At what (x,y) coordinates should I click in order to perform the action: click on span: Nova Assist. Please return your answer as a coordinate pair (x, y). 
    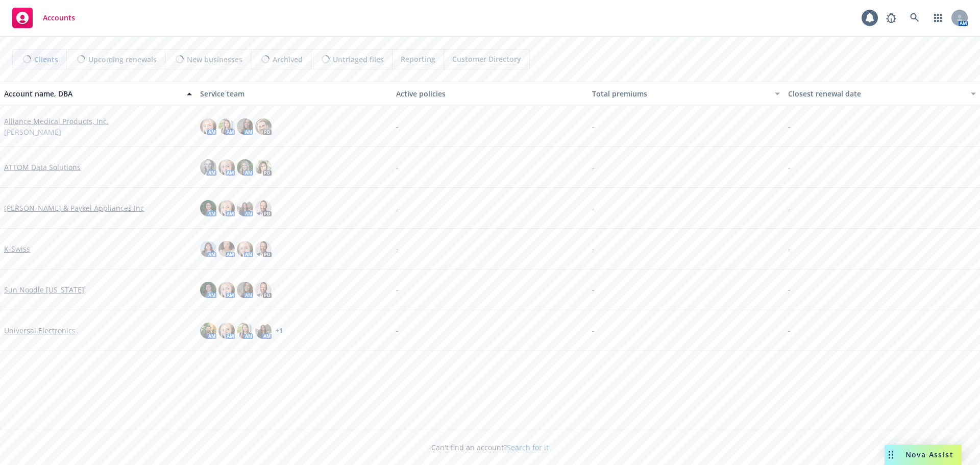
    Looking at the image, I should click on (929, 455).